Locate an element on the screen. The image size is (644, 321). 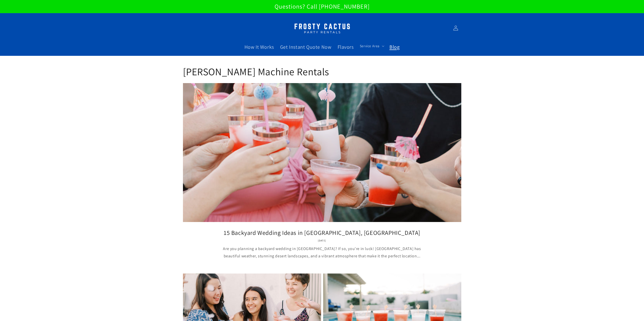
span: Get Instant Quote Now is located at coordinates (306, 47).